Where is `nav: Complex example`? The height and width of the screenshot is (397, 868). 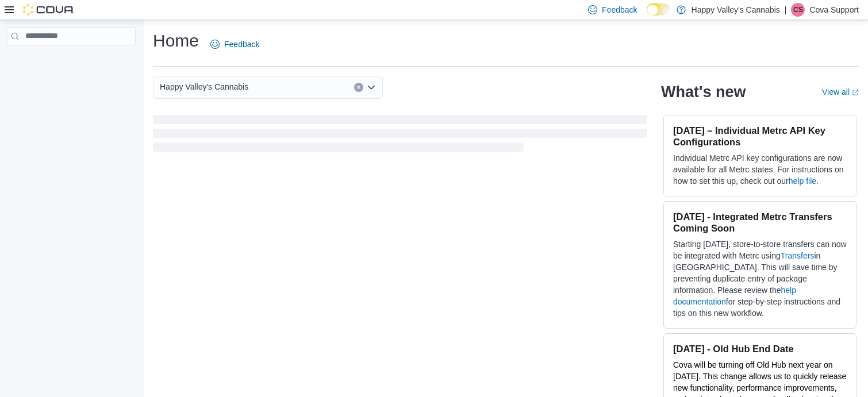
nav: Complex example is located at coordinates (71, 61).